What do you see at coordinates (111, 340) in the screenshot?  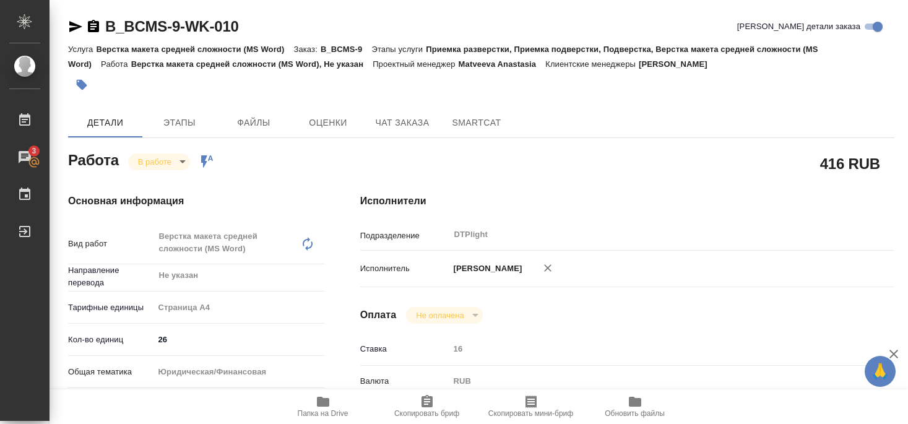 I see `p: Кол-во единиц` at bounding box center [111, 340].